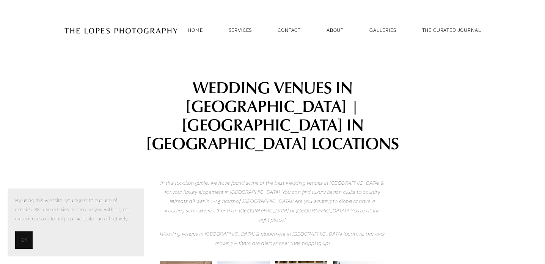  I want to click on a: THE CURATED JOURNAL, so click(452, 30).